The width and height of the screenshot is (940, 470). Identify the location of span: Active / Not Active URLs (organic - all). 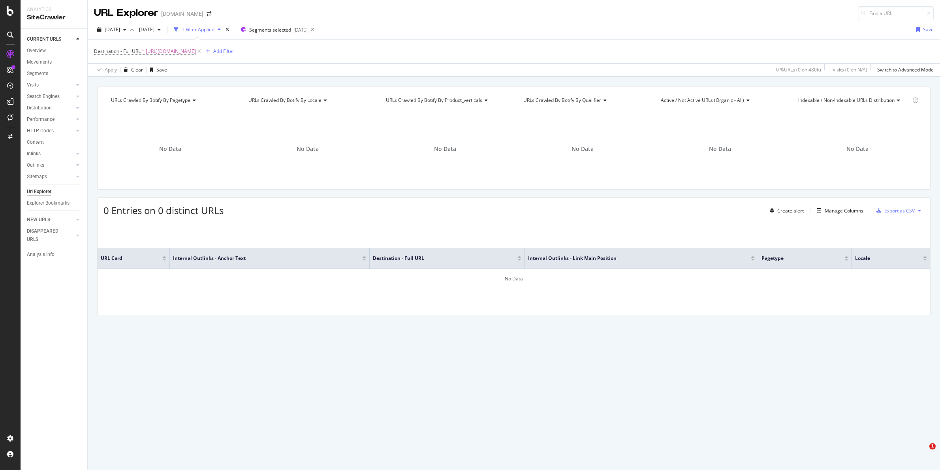
(702, 100).